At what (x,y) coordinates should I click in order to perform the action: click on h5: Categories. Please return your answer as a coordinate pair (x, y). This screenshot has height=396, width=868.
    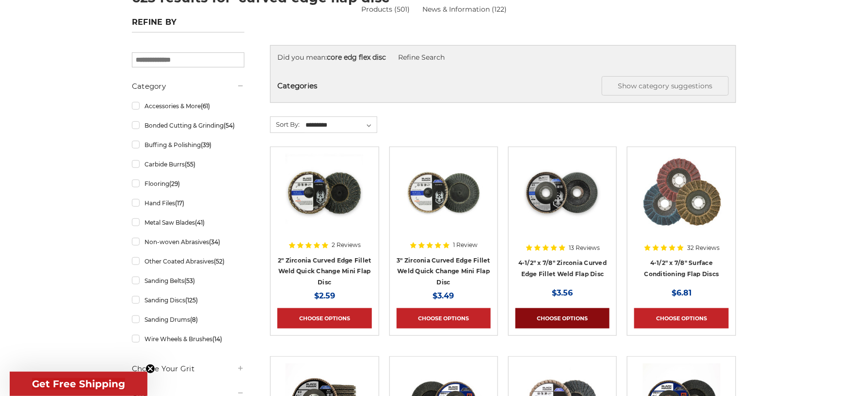
    Looking at the image, I should click on (503, 86).